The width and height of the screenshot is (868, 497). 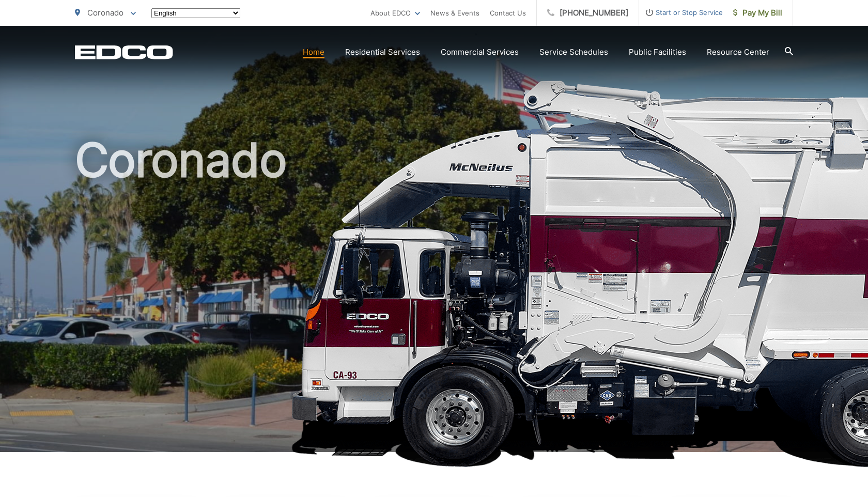 What do you see at coordinates (738, 52) in the screenshot?
I see `a: Resource Center` at bounding box center [738, 52].